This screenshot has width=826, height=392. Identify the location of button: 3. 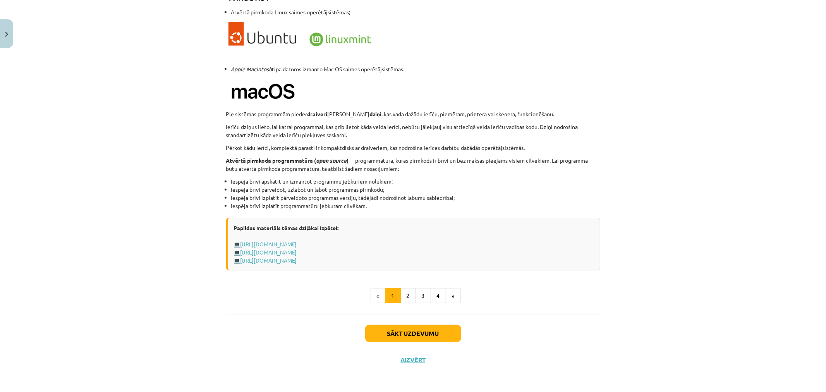
(423, 296).